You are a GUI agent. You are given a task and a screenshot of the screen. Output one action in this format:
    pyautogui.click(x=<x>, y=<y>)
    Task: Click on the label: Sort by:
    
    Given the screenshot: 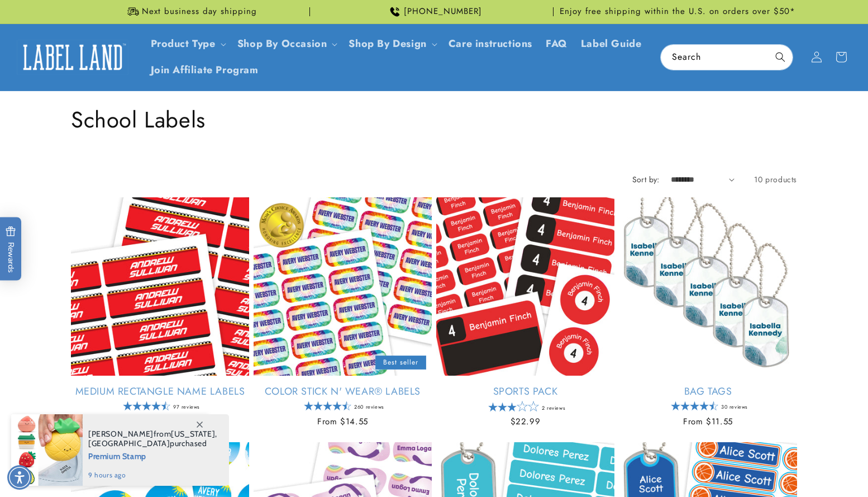 What is the action you would take?
    pyautogui.click(x=646, y=180)
    